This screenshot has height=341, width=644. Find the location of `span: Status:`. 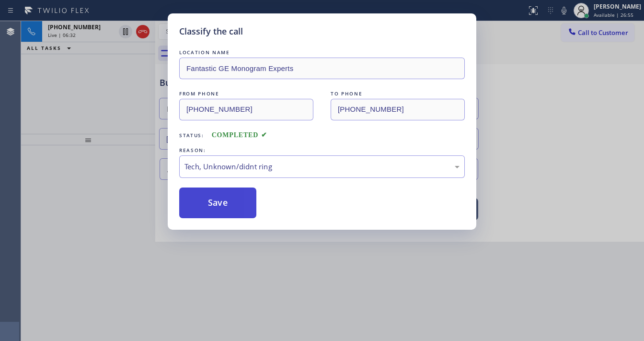

span: Status: is located at coordinates (192, 135).